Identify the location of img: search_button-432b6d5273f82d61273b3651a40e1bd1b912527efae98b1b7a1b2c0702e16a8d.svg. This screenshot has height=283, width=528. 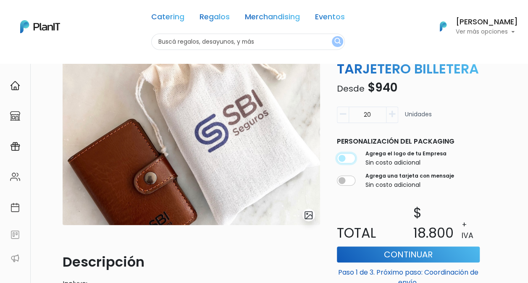
(337, 42).